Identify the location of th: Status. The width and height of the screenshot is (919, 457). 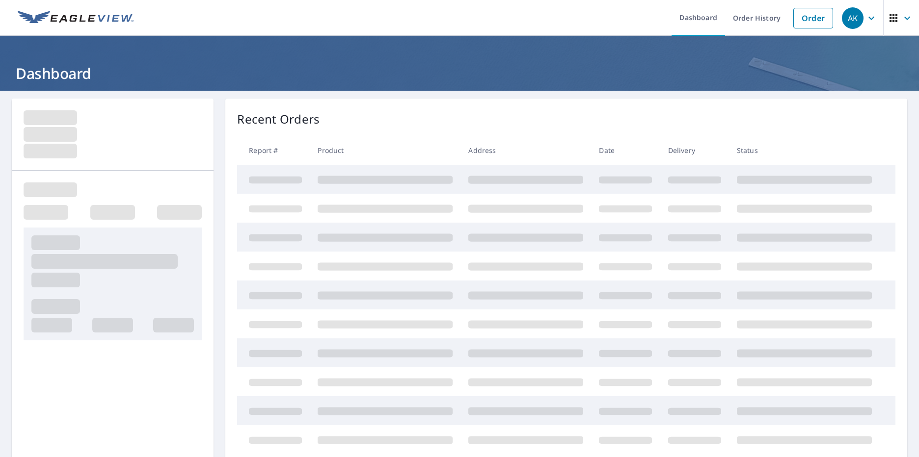
(804, 150).